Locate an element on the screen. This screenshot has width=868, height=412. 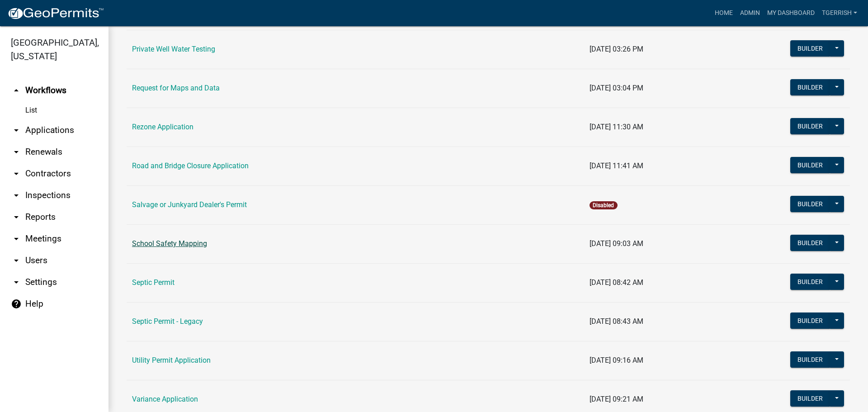
a: Septic Permit is located at coordinates (153, 282).